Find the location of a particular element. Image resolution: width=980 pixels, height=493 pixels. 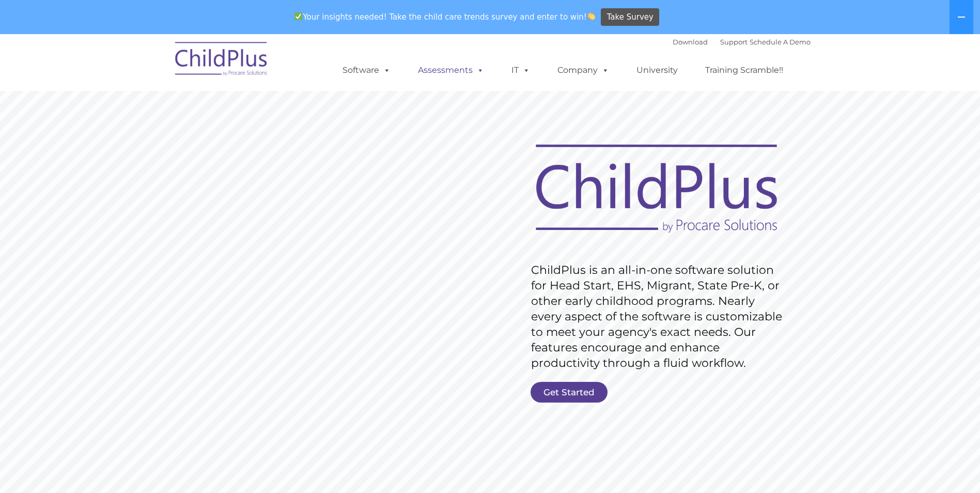

span: Take Survey is located at coordinates (630, 17).